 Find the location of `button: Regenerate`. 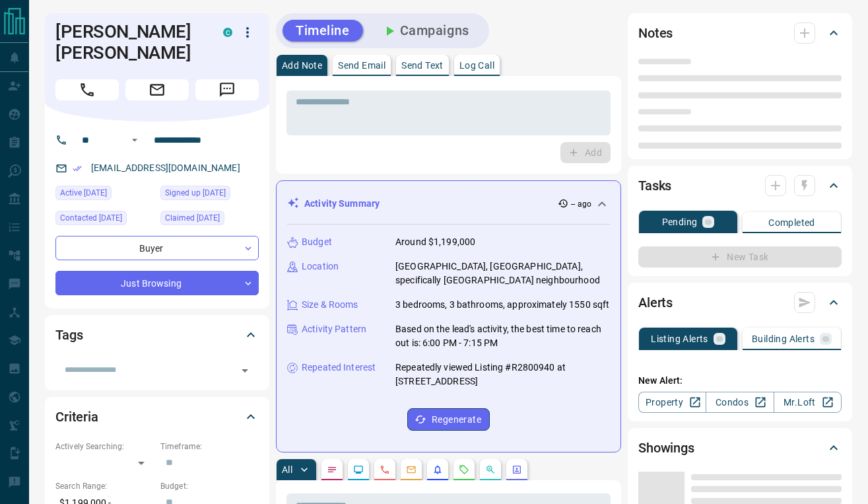

button: Regenerate is located at coordinates (448, 419).